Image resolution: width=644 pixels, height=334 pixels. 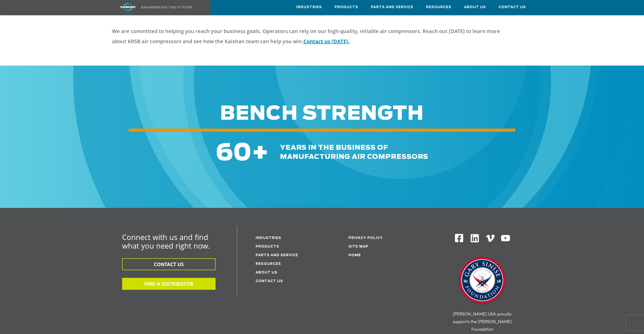 I want to click on img: Youtube, so click(x=505, y=238).